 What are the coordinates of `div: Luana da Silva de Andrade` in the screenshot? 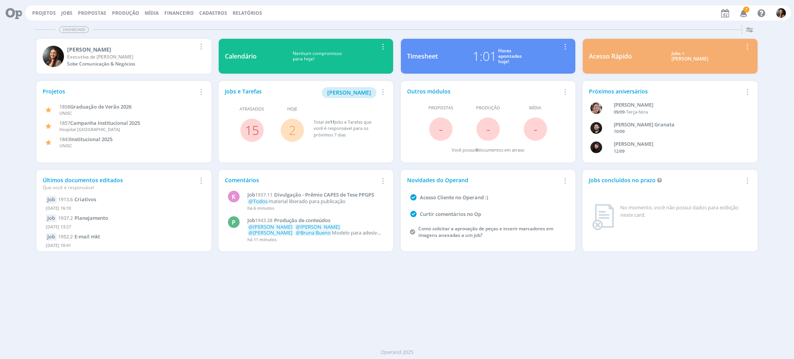 It's located at (677, 144).